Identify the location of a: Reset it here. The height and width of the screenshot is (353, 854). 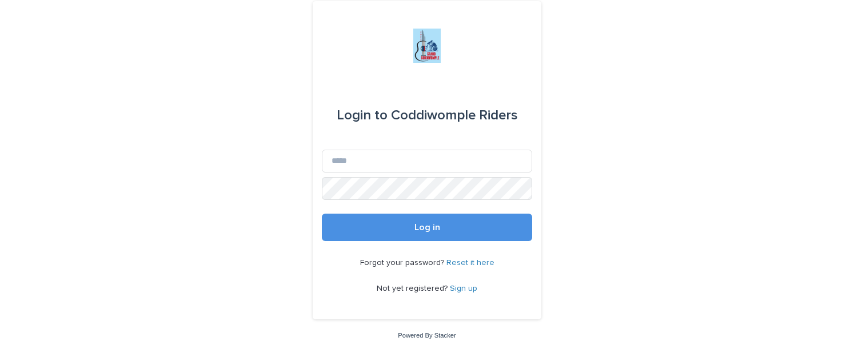
(471, 263).